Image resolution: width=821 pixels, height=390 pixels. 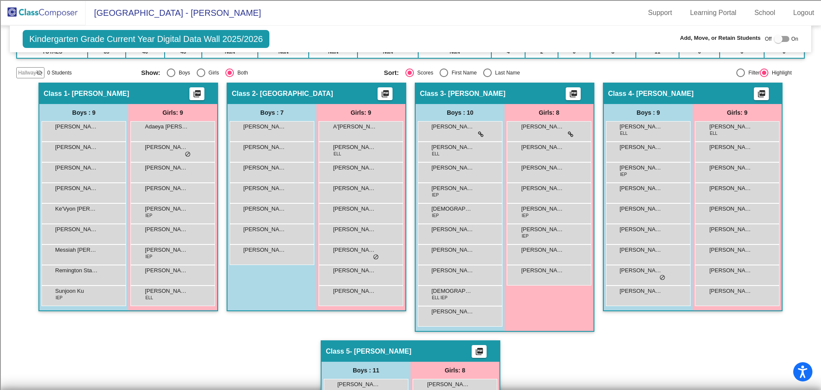 I want to click on div: Highlight, so click(x=780, y=73).